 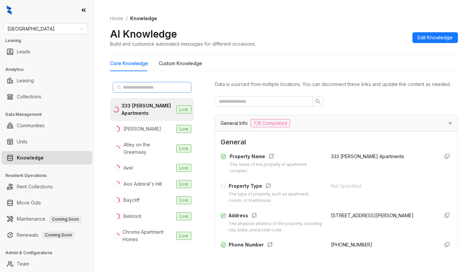 I want to click on h3: Analytics, so click(x=49, y=70).